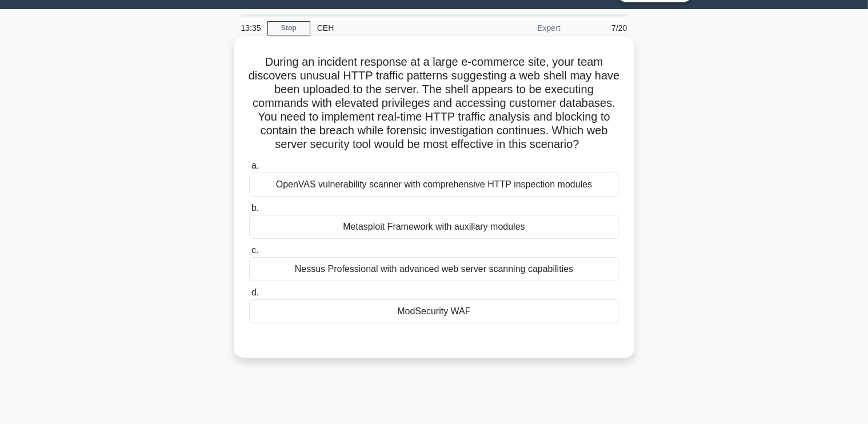  What do you see at coordinates (255, 208) in the screenshot?
I see `span: b.` at bounding box center [255, 208].